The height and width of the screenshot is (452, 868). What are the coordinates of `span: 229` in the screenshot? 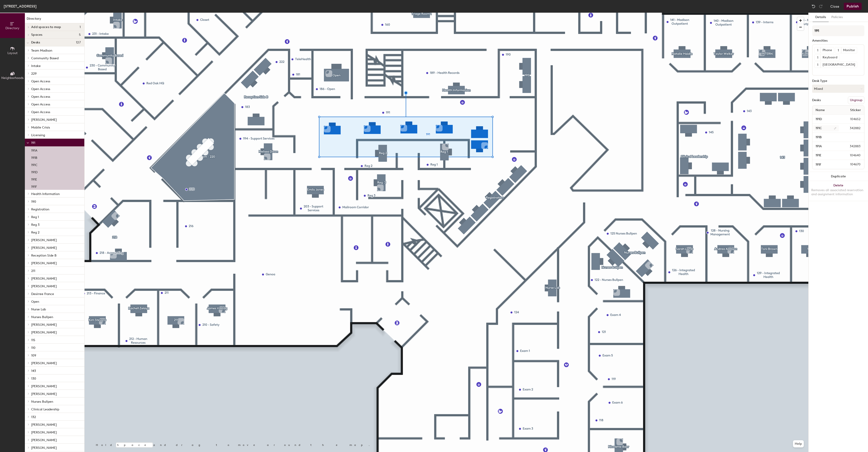 It's located at (34, 73).